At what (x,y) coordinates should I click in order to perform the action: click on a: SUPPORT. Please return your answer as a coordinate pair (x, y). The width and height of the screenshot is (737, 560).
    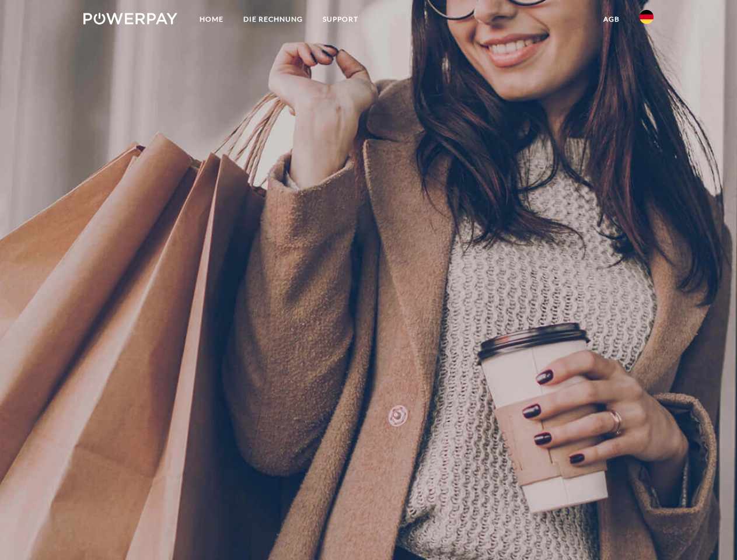
    Looking at the image, I should click on (340, 19).